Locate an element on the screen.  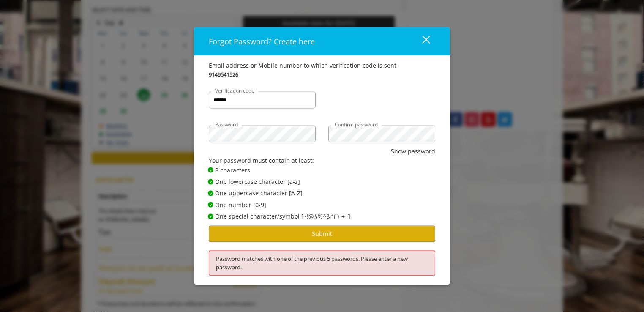
b: 9149541526 is located at coordinates (224, 75).